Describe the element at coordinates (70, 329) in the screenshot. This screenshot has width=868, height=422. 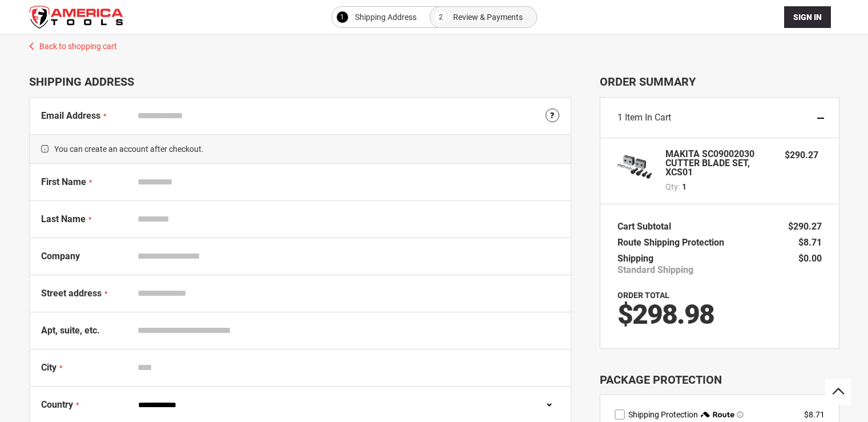
I see `span: Apt, suite, etc.` at that location.